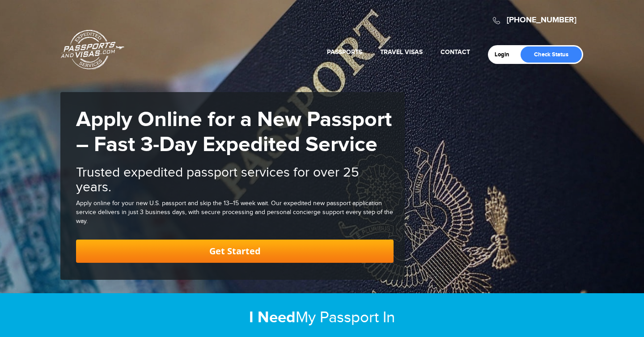 The width and height of the screenshot is (644, 337). I want to click on a: Get Started, so click(235, 251).